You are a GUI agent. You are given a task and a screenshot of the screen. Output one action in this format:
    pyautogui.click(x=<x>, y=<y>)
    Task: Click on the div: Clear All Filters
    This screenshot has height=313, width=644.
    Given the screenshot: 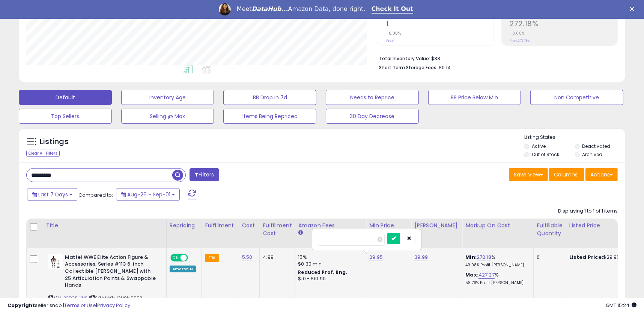 What is the action you would take?
    pyautogui.click(x=43, y=153)
    